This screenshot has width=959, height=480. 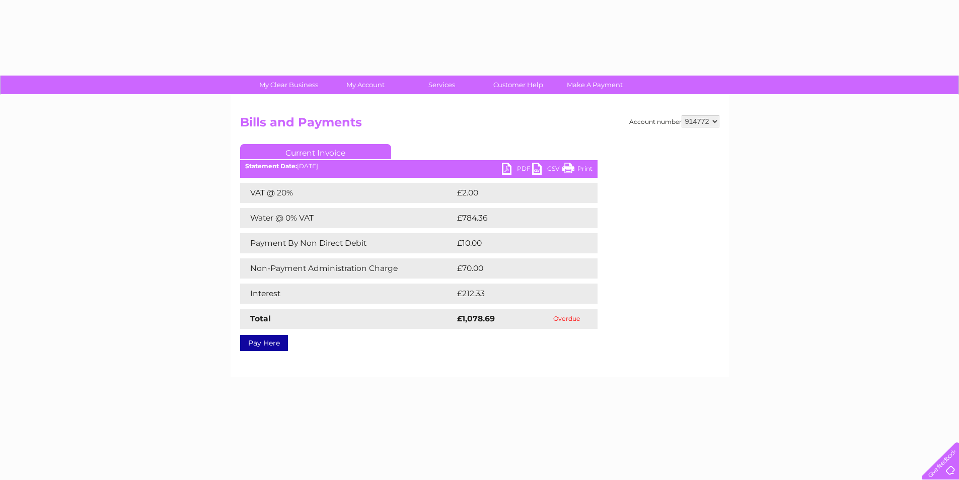 What do you see at coordinates (365, 85) in the screenshot?
I see `a: My Account` at bounding box center [365, 85].